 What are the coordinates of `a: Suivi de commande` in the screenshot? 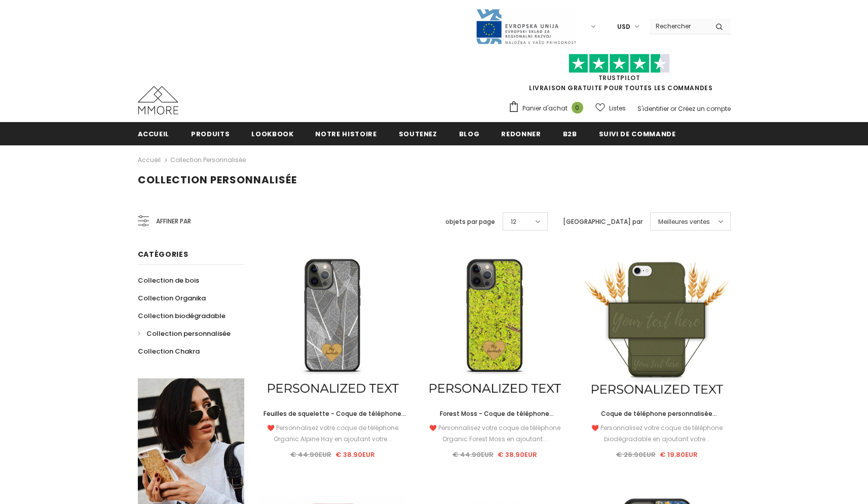 It's located at (637, 133).